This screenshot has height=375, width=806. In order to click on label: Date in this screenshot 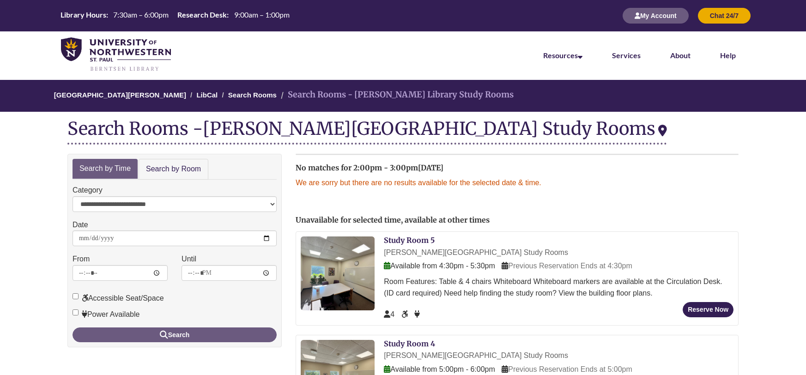, I will do `click(80, 225)`.